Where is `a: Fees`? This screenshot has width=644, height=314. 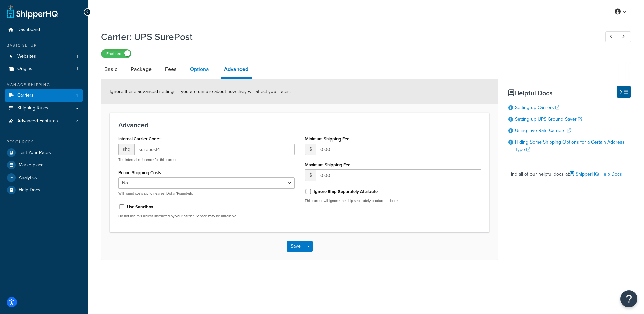
a: Fees is located at coordinates (171, 70).